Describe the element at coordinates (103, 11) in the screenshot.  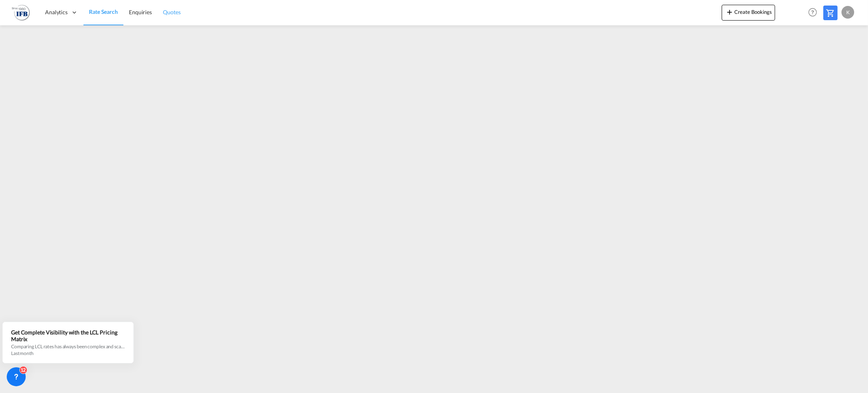
I see `span: Rate Search` at that location.